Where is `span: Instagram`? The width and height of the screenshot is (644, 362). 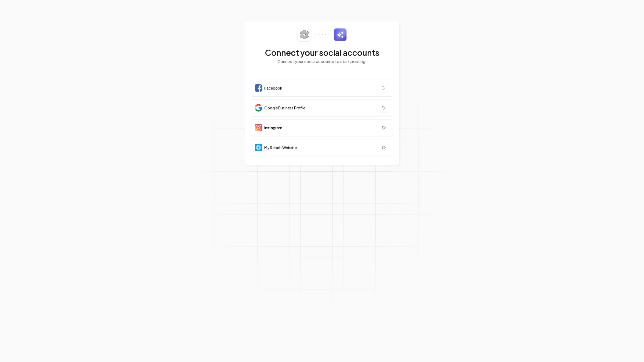 span: Instagram is located at coordinates (273, 128).